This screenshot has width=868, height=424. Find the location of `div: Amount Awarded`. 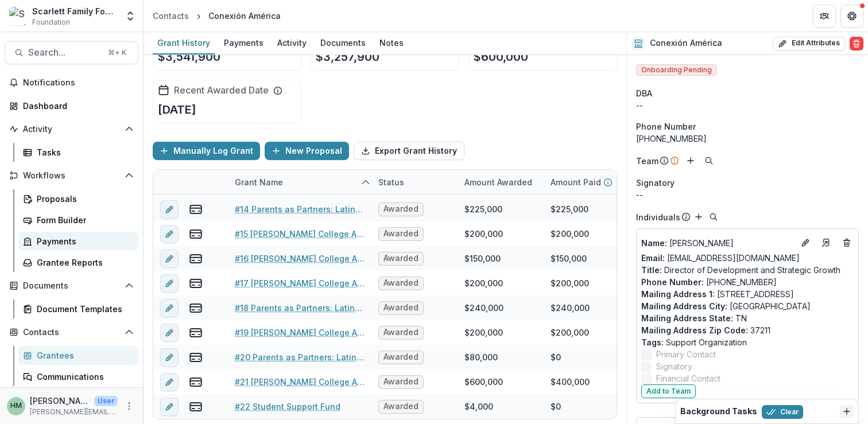

div: Amount Awarded is located at coordinates (501, 182).